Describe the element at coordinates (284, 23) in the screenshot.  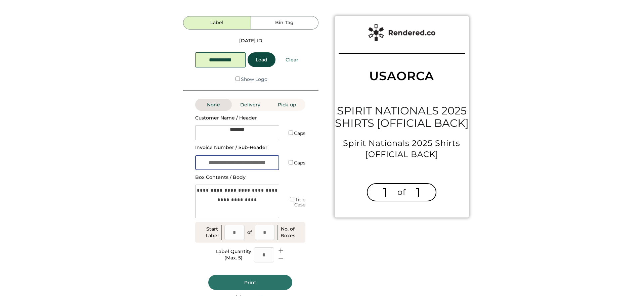
I see `button: Bin Tag` at that location.